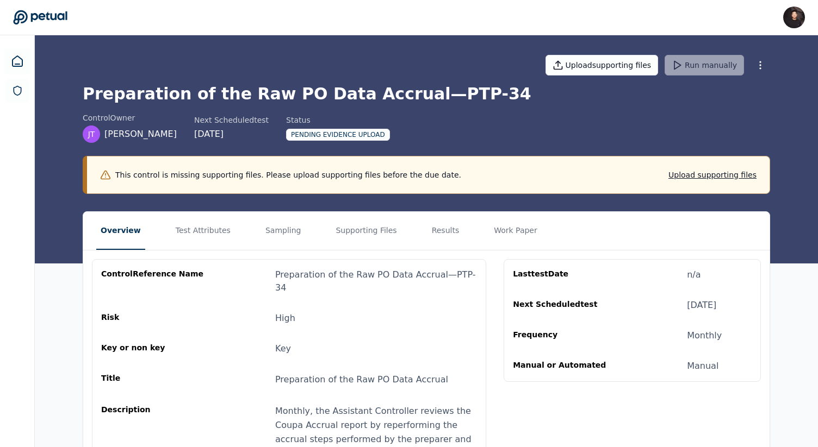  Describe the element at coordinates (121, 231) in the screenshot. I see `button: Overview` at that location.